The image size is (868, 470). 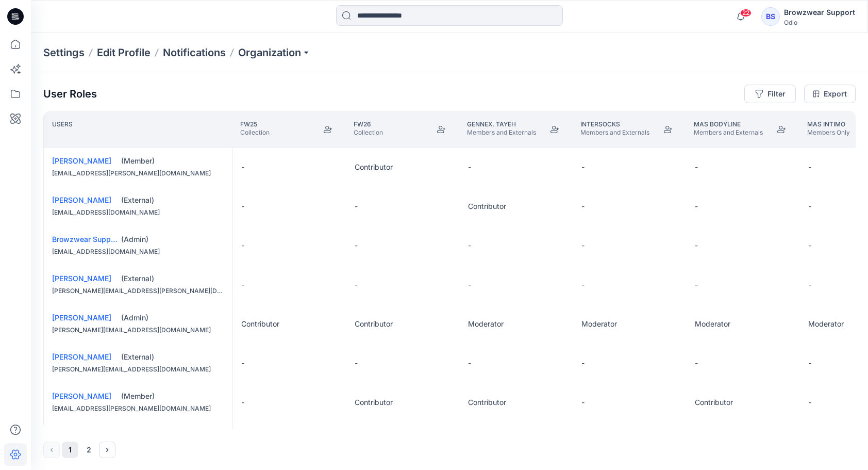 I want to click on p: MAS Intimo, so click(x=828, y=124).